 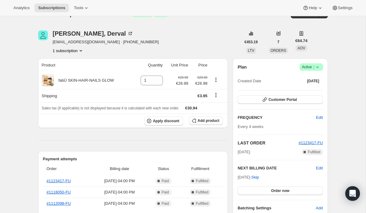 I want to click on a: #1112098-FU, so click(x=59, y=204).